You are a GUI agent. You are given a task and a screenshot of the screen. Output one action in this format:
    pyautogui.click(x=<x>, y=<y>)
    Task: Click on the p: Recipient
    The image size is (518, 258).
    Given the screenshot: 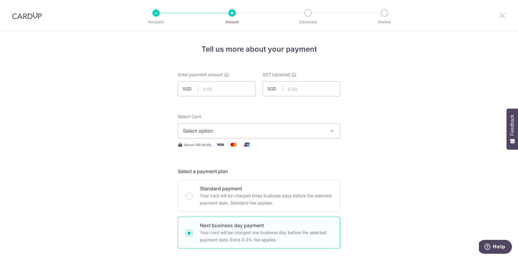 What is the action you would take?
    pyautogui.click(x=156, y=22)
    